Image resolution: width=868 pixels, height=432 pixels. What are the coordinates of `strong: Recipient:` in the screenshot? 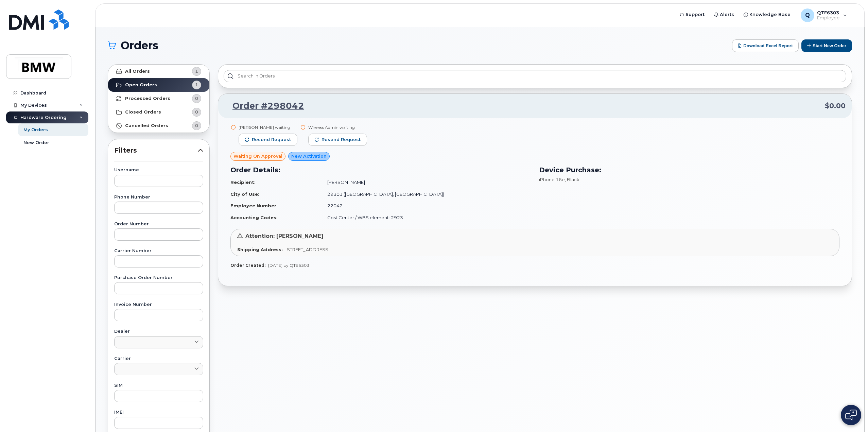 It's located at (243, 182).